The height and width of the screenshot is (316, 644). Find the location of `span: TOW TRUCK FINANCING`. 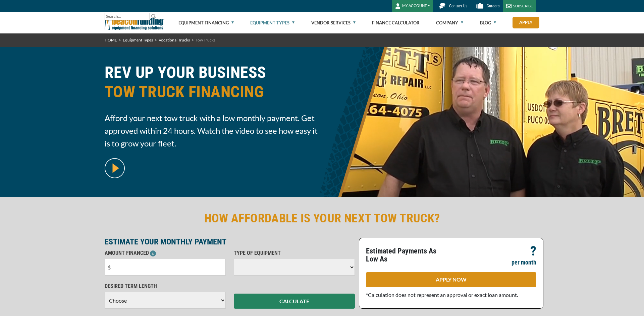

span: TOW TRUCK FINANCING is located at coordinates (211, 92).